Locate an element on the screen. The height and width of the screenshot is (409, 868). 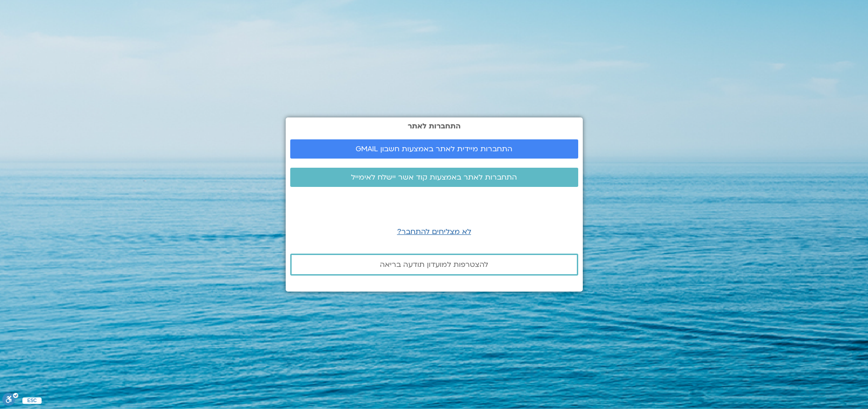
a: התחברות מיידית לאתר באמצעות חשבון GMAIL is located at coordinates (434, 149).